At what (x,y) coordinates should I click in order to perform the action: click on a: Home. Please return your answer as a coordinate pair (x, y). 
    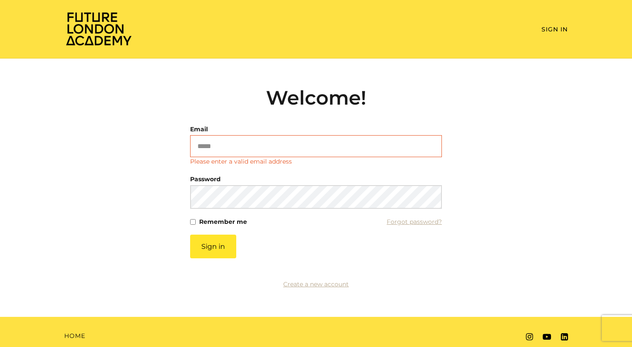
    Looking at the image, I should click on (75, 336).